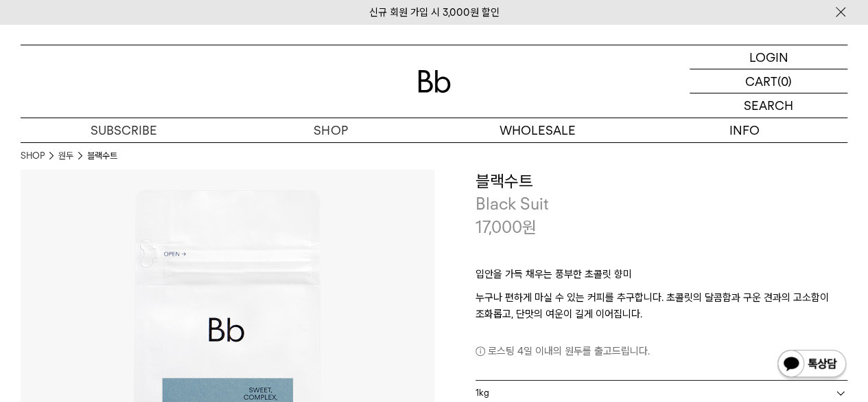  I want to click on span: 원, so click(529, 226).